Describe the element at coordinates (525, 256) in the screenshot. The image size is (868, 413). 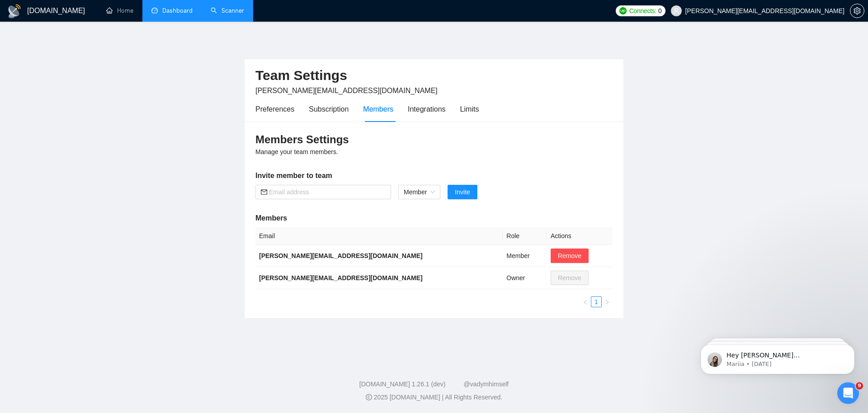
I see `td: Member` at that location.